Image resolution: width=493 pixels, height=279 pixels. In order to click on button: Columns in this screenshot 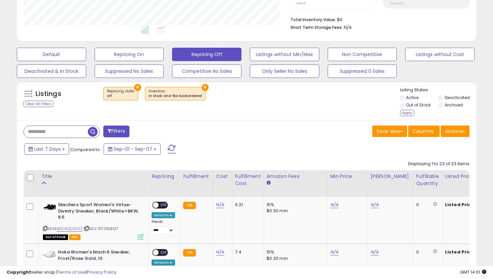, I will do `click(424, 131)`.